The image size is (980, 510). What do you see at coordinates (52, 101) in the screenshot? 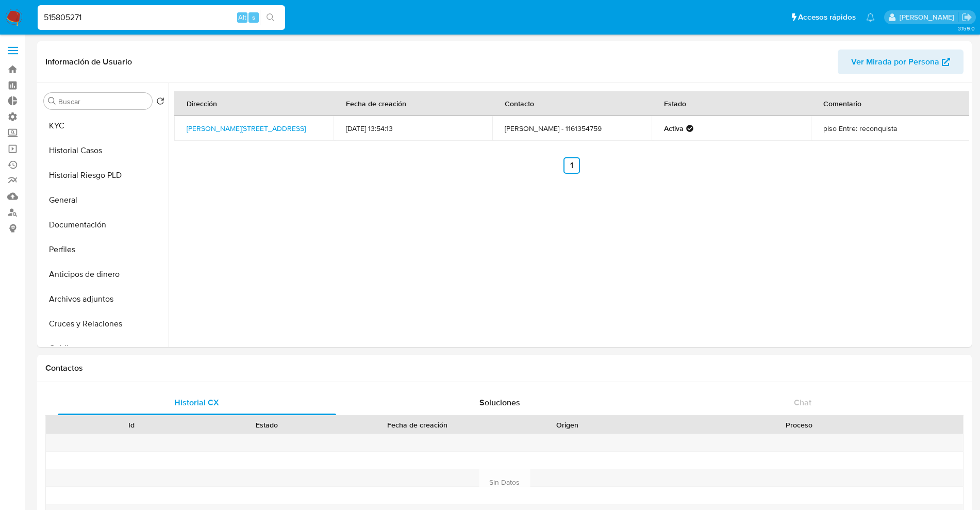
I see `button: Buscar` at bounding box center [52, 101].